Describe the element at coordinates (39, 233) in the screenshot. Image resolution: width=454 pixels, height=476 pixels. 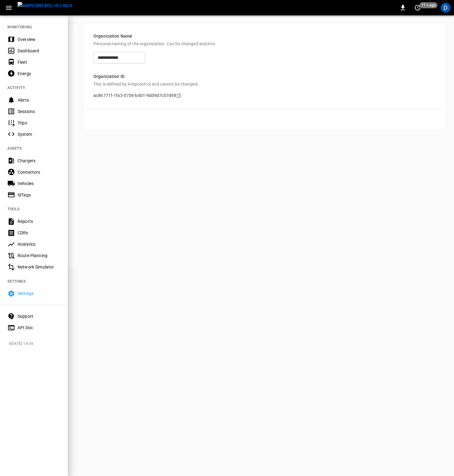
I see `div: CDRs` at that location.